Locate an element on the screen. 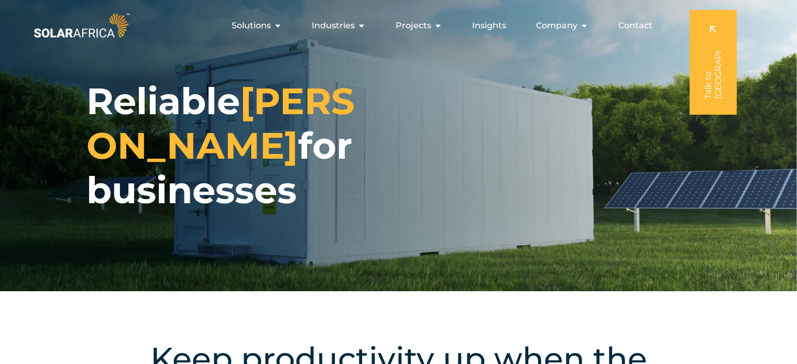 The width and height of the screenshot is (797, 364). span: Projects is located at coordinates (414, 26).